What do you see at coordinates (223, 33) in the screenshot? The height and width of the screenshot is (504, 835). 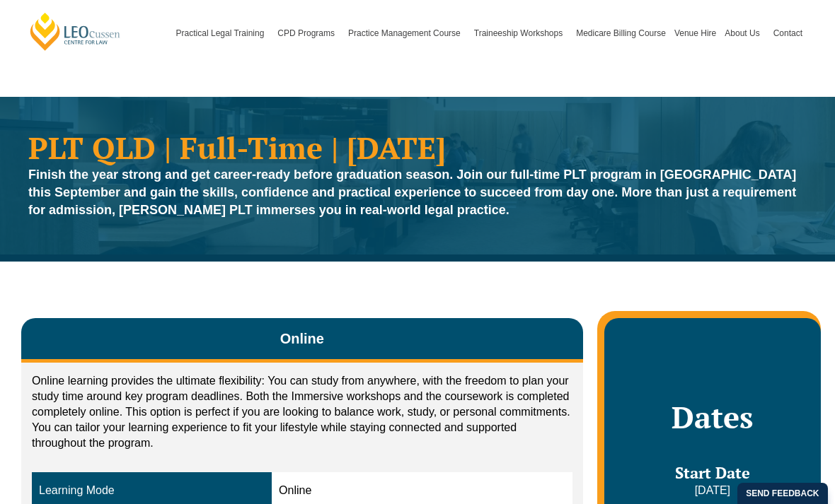 I see `a: Practical Legal Training` at bounding box center [223, 33].